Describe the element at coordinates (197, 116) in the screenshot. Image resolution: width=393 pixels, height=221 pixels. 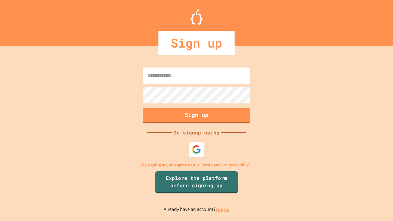
I see `button: Sign up` at that location.